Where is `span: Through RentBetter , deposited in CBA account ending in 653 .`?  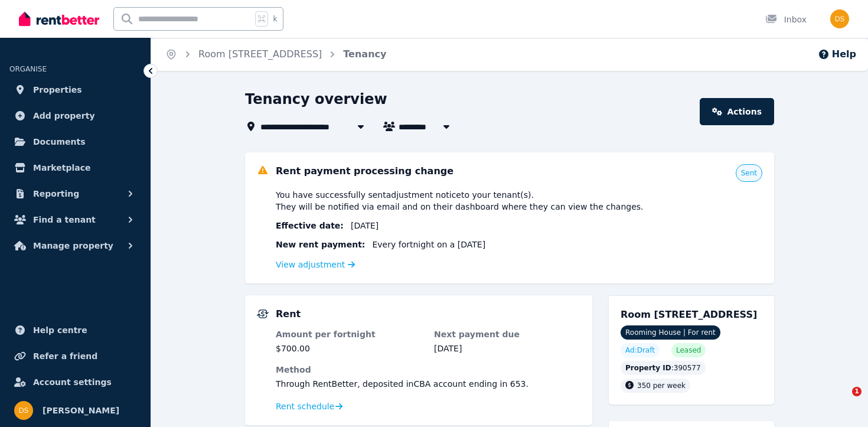
span: Through RentBetter , deposited in CBA account ending in 653 . is located at coordinates (402, 384).